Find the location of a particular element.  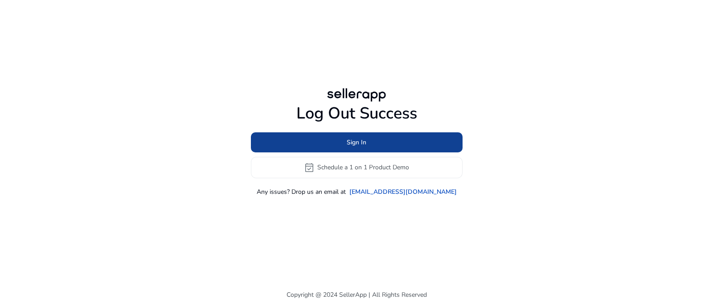

span: Sign In is located at coordinates (356, 142).